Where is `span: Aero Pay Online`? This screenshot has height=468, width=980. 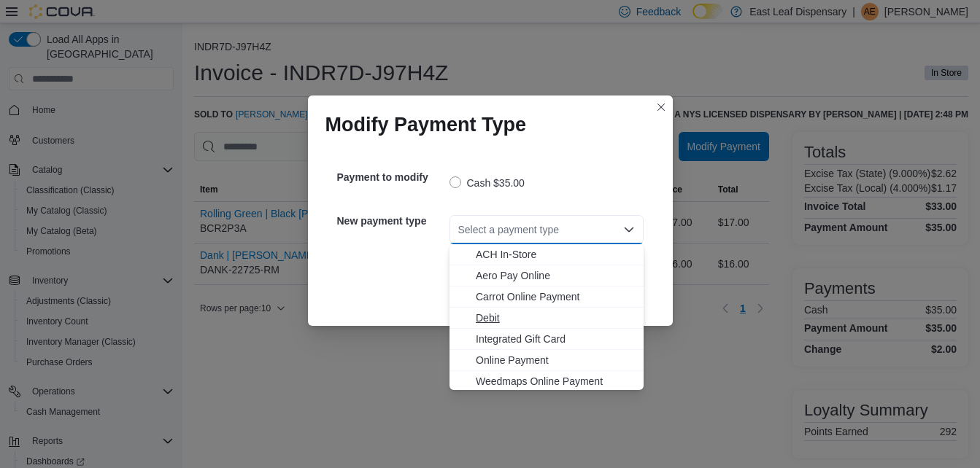
span: Aero Pay Online is located at coordinates (555, 276).